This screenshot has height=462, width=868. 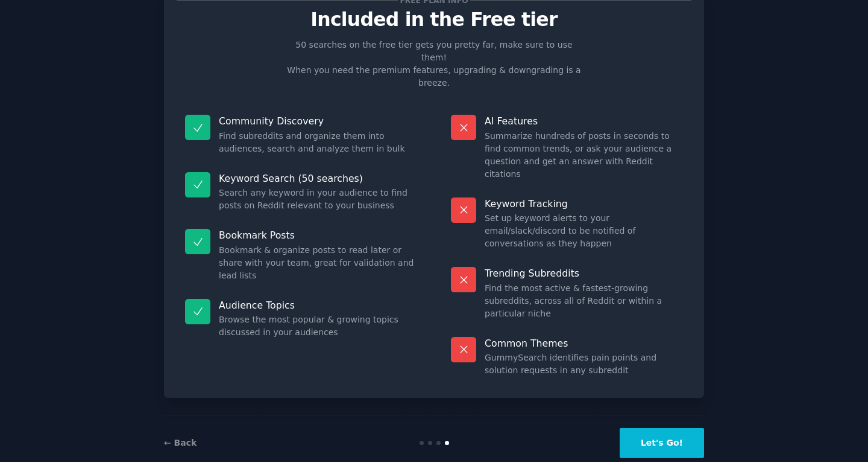 What do you see at coordinates (318, 199) in the screenshot?
I see `dd: Search any keyword in your audience to find posts on Reddit relevant to your business` at bounding box center [318, 199].